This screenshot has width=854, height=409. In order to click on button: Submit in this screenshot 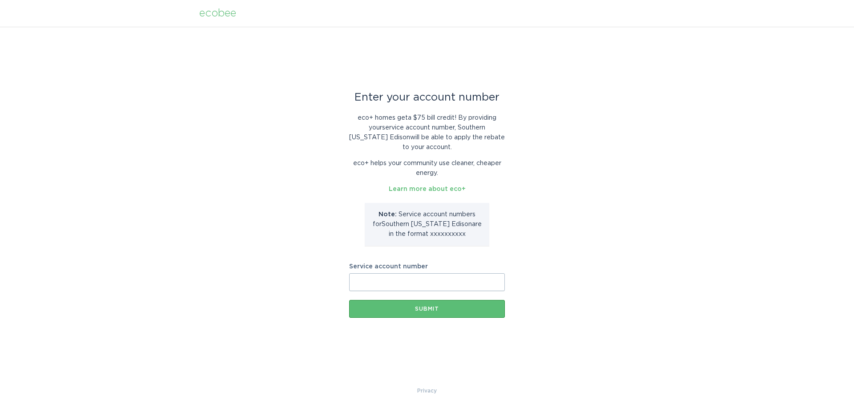, I will do `click(427, 309)`.